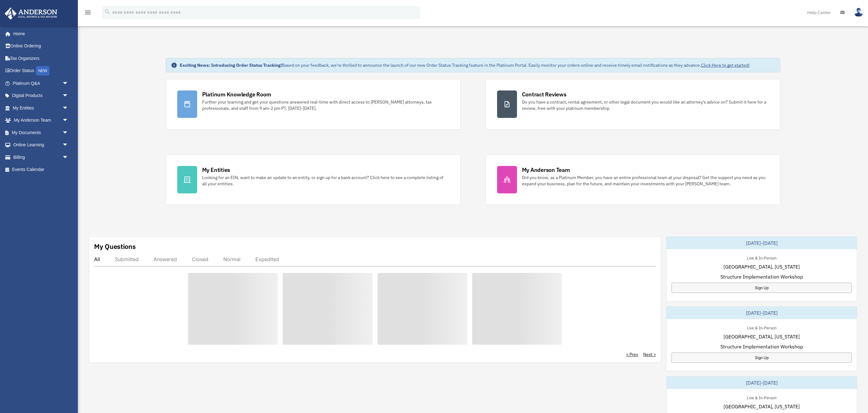  I want to click on div: Did you know, as a Platinum Member, you have an entire professional team at your disposal? Get th..., so click(646, 181).